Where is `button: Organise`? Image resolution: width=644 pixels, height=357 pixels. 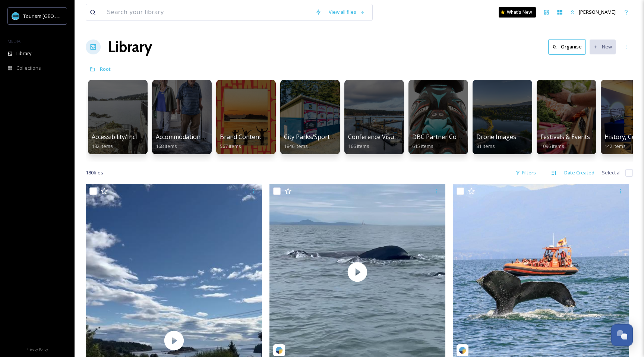 button: Organise is located at coordinates (567, 47).